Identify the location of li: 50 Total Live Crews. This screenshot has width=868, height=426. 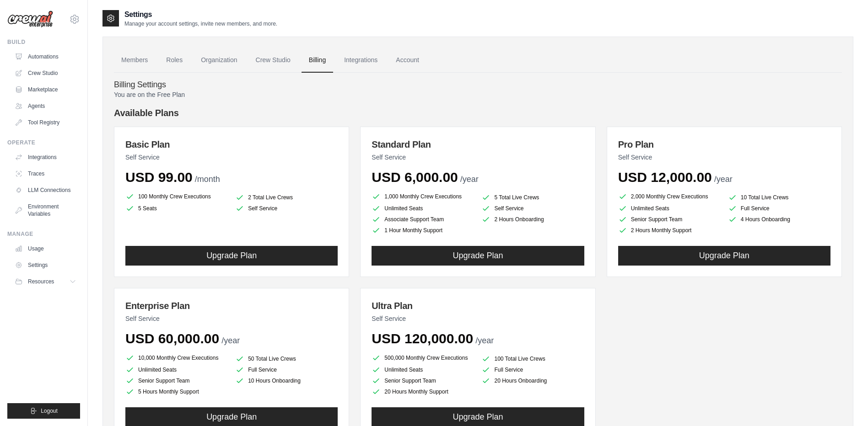
(286, 359).